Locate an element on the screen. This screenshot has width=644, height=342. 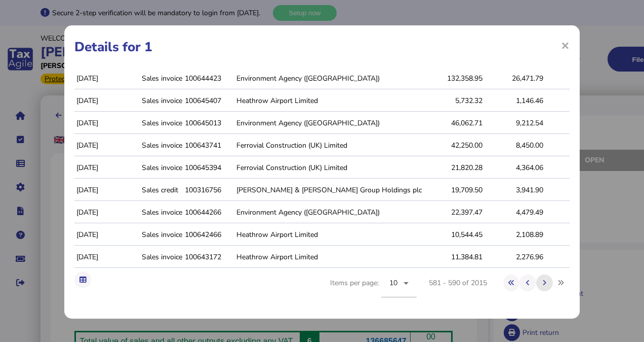
div: Items per page: is located at coordinates (373, 288).